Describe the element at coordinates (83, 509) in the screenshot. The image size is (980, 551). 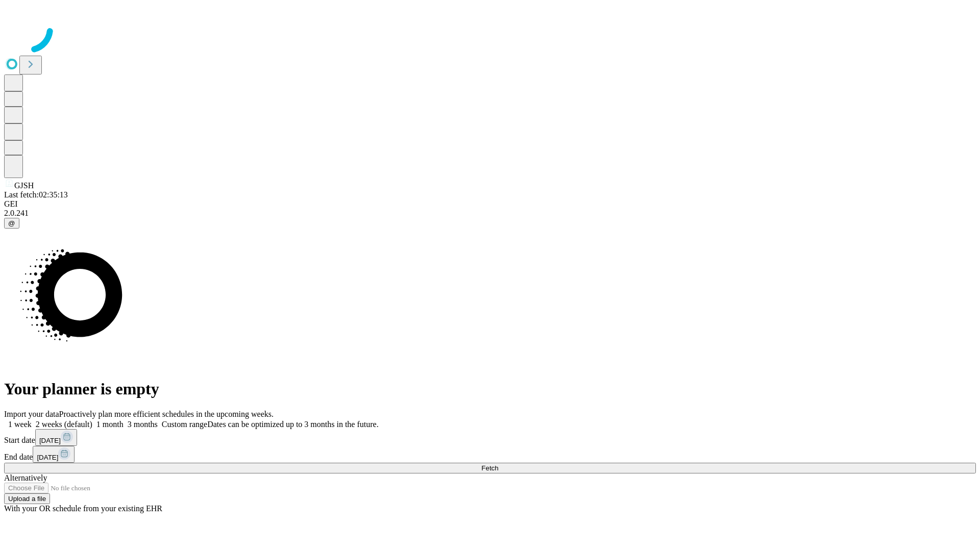
I see `span: With your OR schedule from your existing EHR` at that location.